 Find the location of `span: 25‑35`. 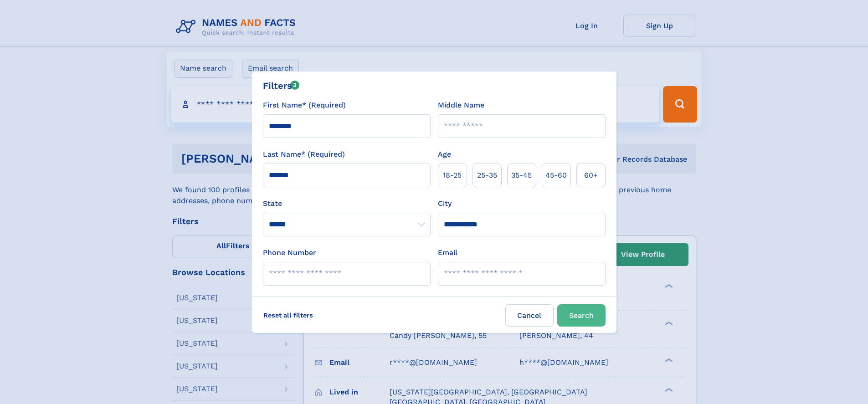

span: 25‑35 is located at coordinates (487, 175).